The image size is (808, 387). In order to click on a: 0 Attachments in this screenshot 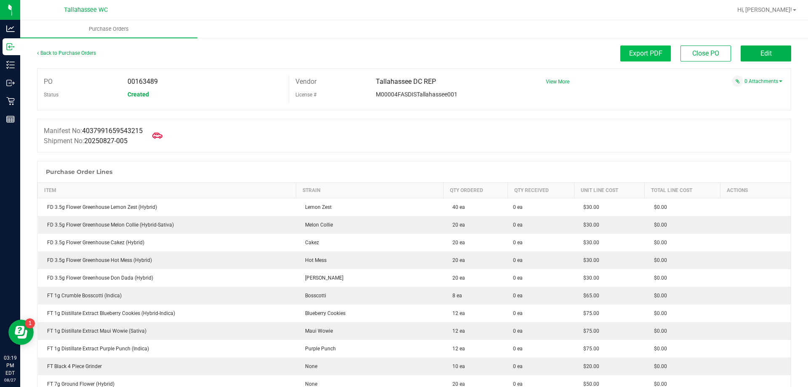, I will do `click(763, 81)`.